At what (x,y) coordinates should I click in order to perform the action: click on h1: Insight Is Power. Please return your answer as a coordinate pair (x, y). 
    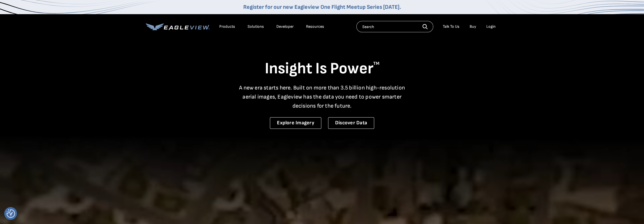
    Looking at the image, I should click on (322, 69).